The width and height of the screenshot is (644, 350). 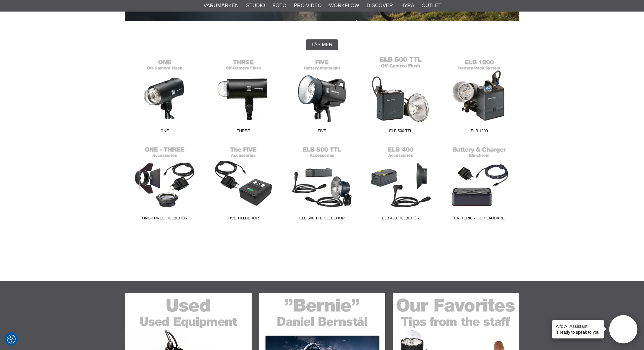 I want to click on span: THREE, so click(x=244, y=132).